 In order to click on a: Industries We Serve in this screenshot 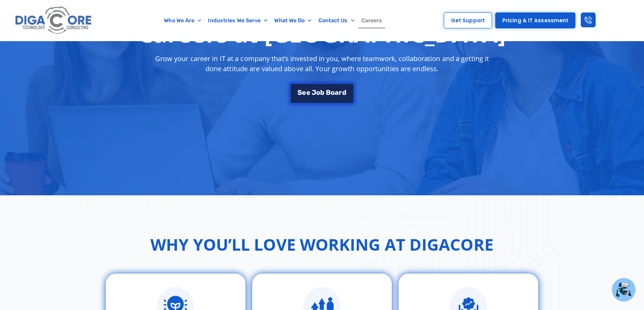, I will do `click(238, 21)`.